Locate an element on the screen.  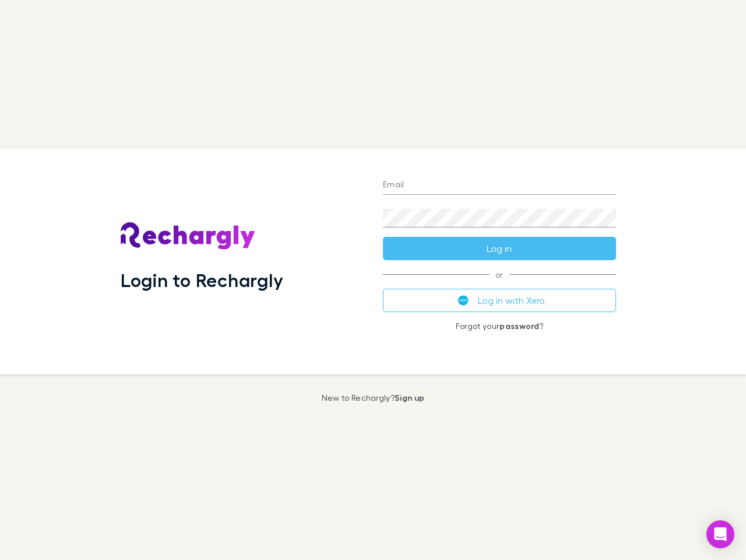
button: Log in with Xero is located at coordinates (500, 300).